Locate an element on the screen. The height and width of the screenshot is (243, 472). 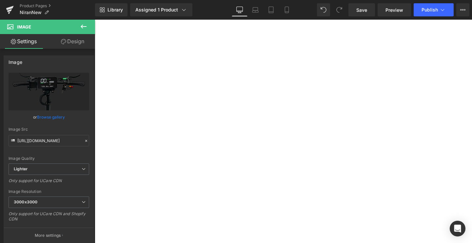
span: NiranNew is located at coordinates (30, 12).